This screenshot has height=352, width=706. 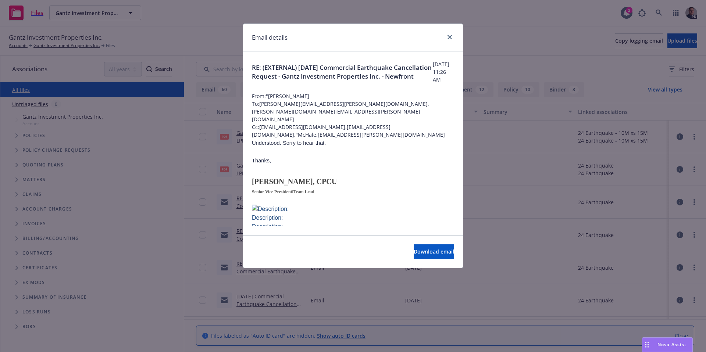 I want to click on span: Team Lead, so click(x=304, y=192).